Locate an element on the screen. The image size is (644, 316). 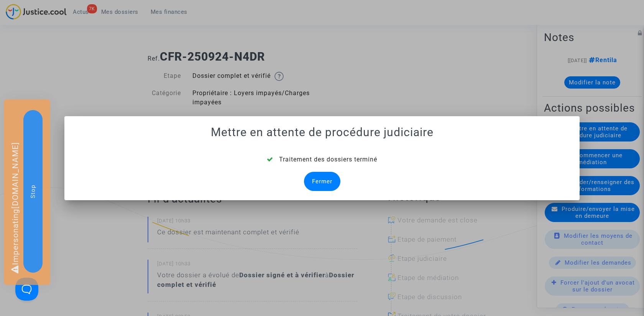
div: Fermer is located at coordinates (322, 181).